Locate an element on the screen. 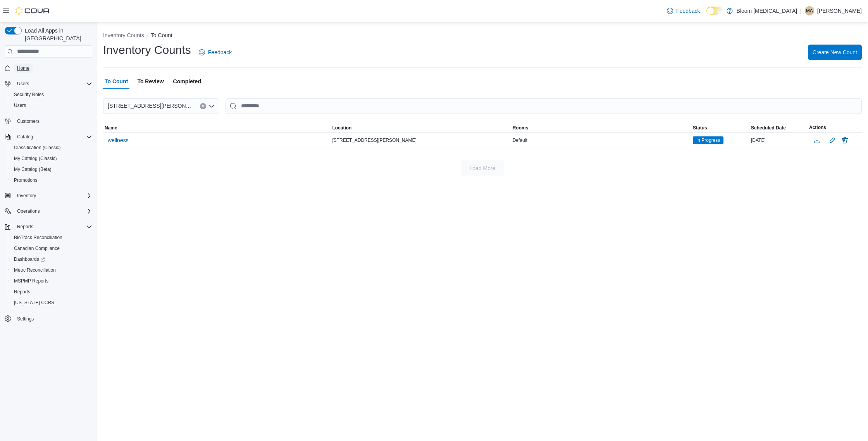 The image size is (868, 441). button: My Catalog (Beta) is located at coordinates (52, 169).